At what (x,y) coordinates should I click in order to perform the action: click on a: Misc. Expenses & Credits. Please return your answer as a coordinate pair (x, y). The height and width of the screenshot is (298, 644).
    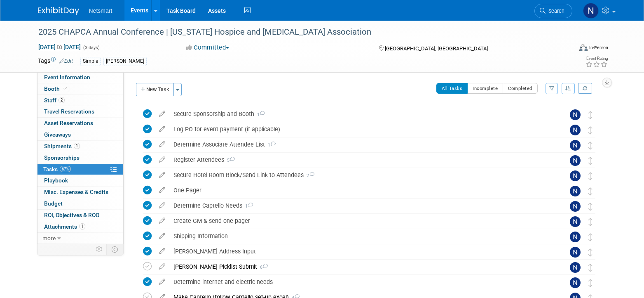
    Looking at the image, I should click on (80, 192).